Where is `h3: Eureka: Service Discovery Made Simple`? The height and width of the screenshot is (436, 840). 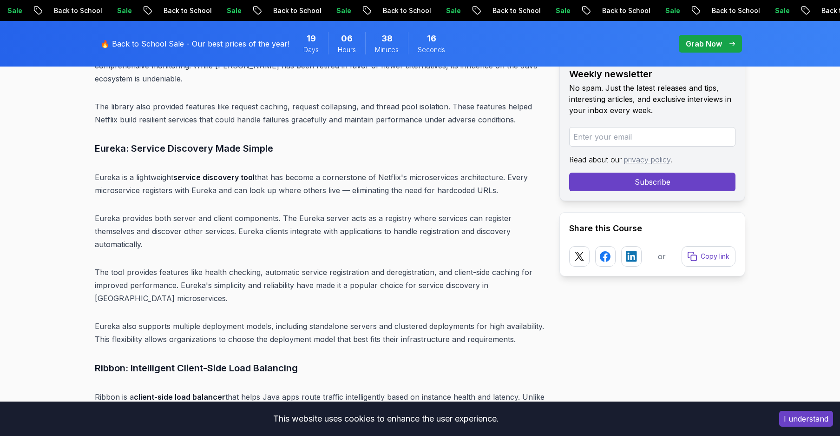 h3: Eureka: Service Discovery Made Simple is located at coordinates (320, 148).